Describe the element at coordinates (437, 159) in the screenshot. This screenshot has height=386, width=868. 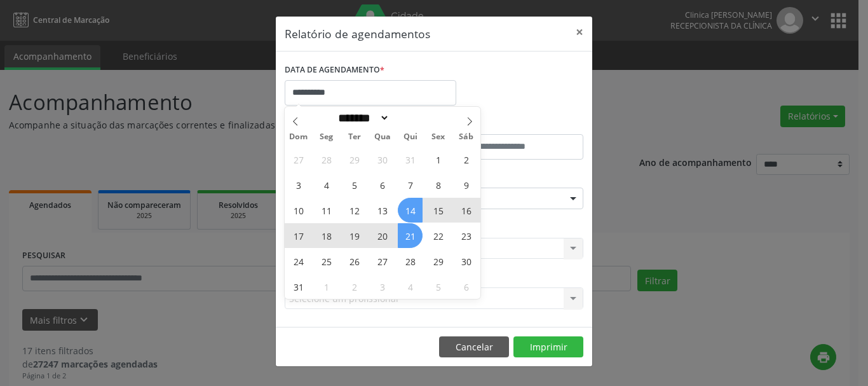
I see `span: Agosto 1, 2025` at that location.